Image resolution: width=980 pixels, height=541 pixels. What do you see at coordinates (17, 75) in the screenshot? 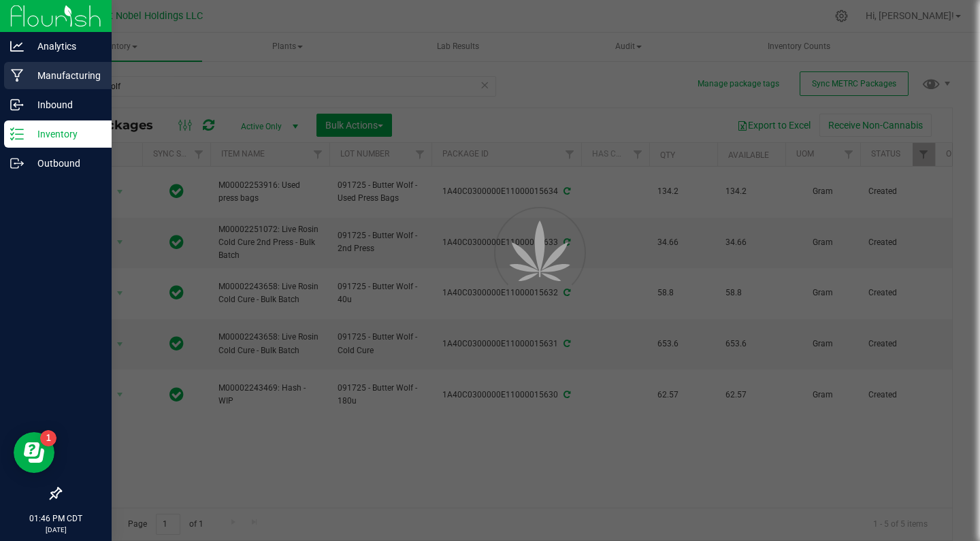
I see `inline-svg: Manufacturing` at bounding box center [17, 75].